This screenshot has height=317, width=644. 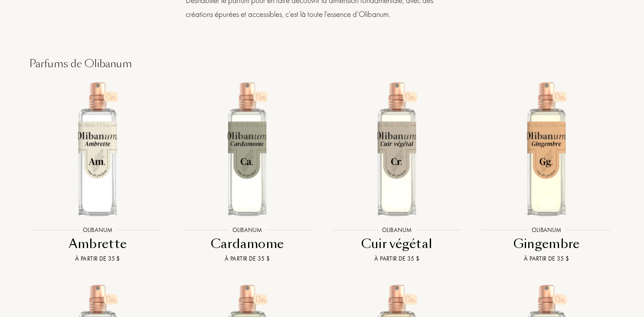 What do you see at coordinates (547, 244) in the screenshot?
I see `div: Gingembre` at bounding box center [547, 244].